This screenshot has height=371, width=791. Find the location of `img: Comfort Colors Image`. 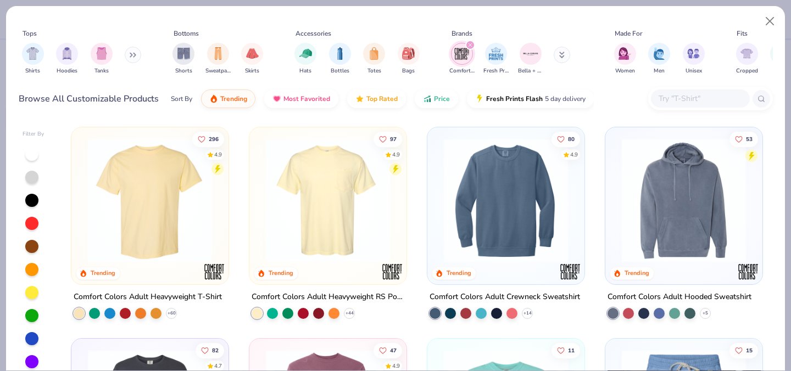

img: Comfort Colors Image is located at coordinates (462, 54).